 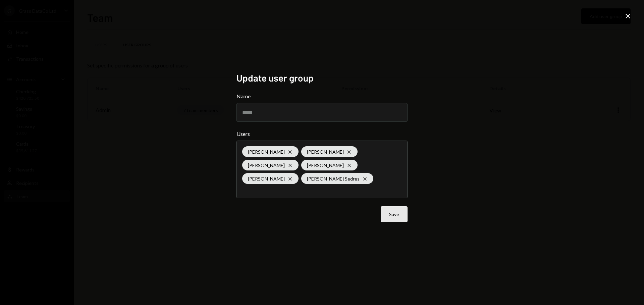 I want to click on button: Save, so click(x=394, y=214).